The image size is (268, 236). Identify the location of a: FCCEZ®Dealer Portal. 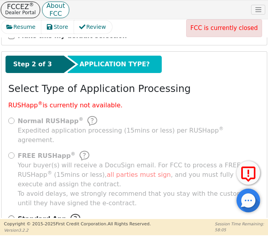
(20, 10).